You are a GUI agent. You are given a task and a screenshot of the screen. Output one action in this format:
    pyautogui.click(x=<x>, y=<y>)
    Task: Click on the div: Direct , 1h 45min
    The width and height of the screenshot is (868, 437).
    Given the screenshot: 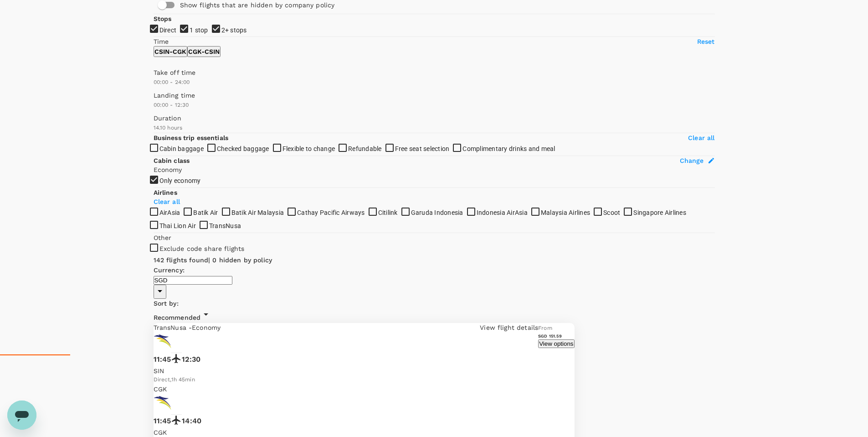 What is the action you would take?
    pyautogui.click(x=346, y=380)
    